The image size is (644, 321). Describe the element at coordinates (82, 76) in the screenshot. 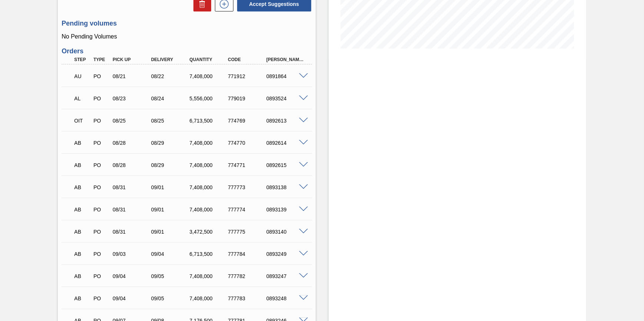

I see `div: Awaiting Unload` at that location.